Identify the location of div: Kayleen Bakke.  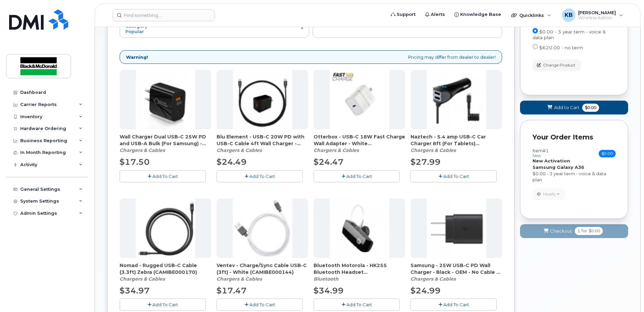
(592, 15).